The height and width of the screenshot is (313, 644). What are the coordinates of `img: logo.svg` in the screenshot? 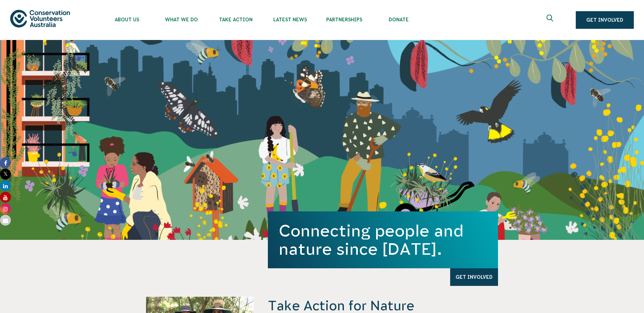 It's located at (40, 18).